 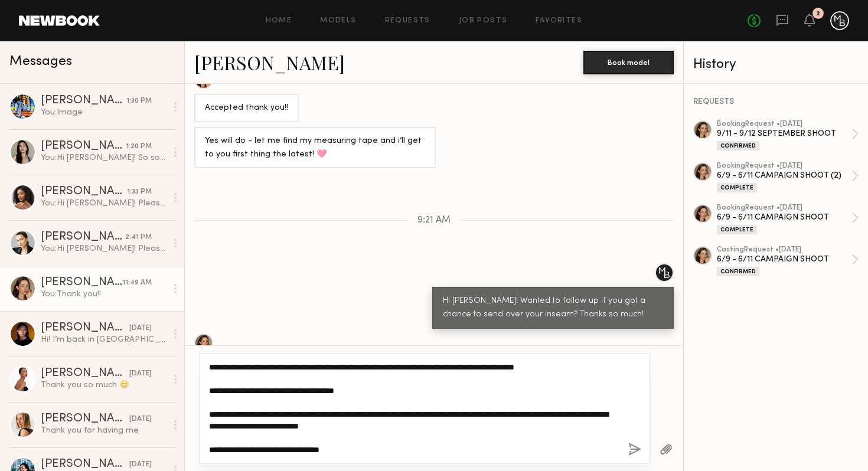 What do you see at coordinates (104, 430) in the screenshot?
I see `div: Thank you for having me` at bounding box center [104, 430].